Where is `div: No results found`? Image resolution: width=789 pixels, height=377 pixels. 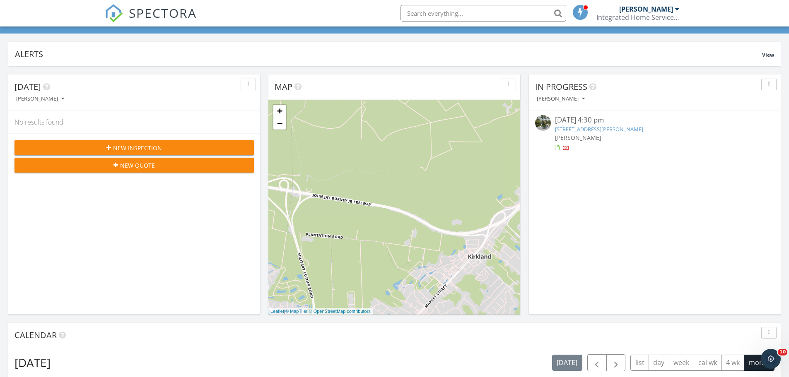
div: No results found is located at coordinates (134, 122).